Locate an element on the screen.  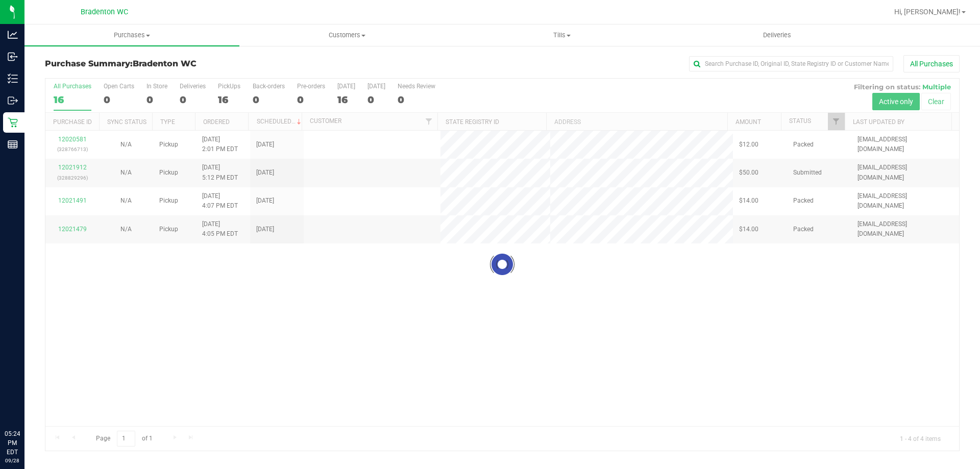
a: Tills is located at coordinates (561, 35).